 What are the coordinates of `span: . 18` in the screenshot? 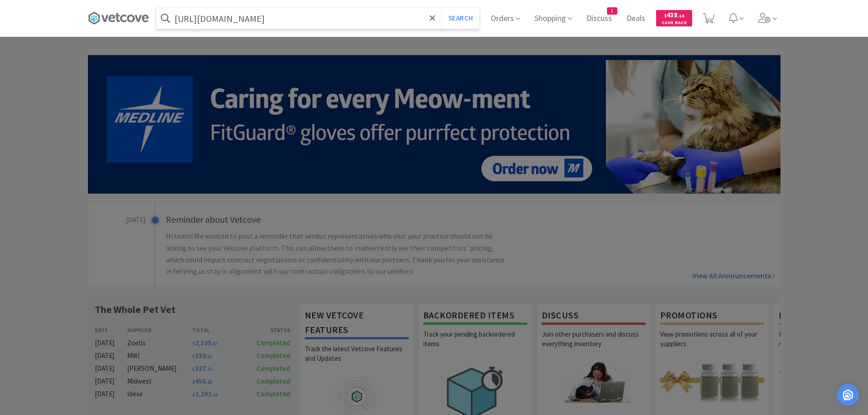 It's located at (681, 16).